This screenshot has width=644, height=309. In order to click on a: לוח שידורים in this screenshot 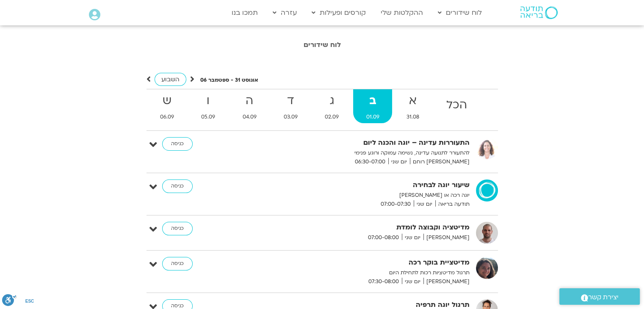, I will do `click(460, 13)`.